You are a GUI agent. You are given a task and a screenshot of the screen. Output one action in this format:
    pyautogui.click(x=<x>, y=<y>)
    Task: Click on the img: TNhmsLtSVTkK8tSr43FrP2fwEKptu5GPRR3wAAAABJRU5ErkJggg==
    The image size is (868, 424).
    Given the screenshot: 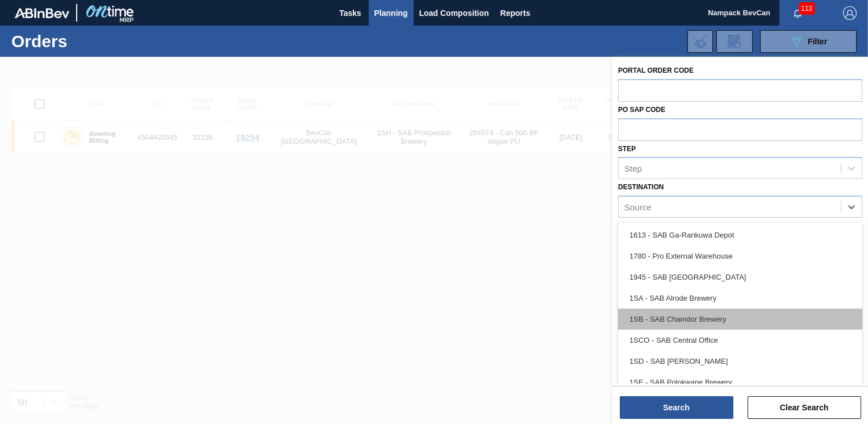 What is the action you would take?
    pyautogui.click(x=42, y=13)
    